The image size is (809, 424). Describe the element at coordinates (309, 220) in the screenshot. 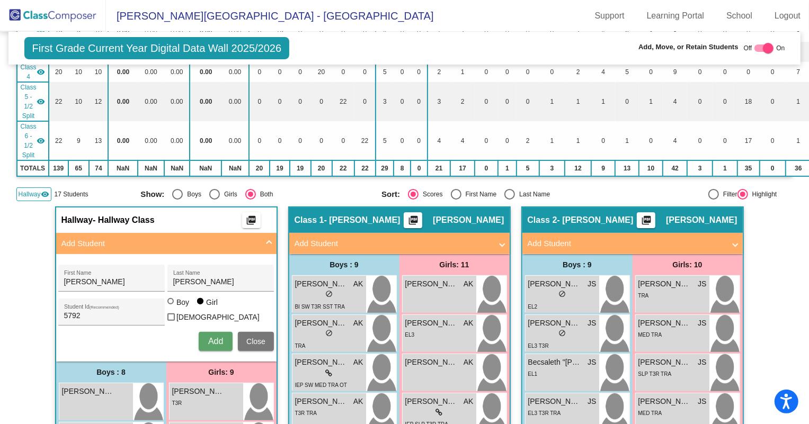

I see `span: Class 1` at that location.